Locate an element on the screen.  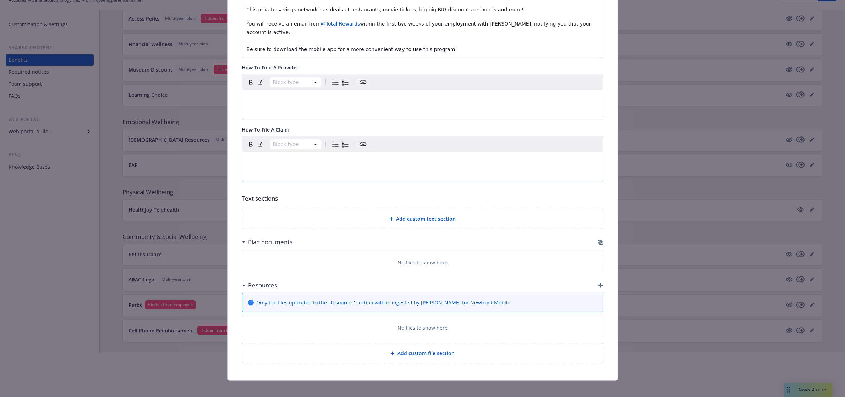
p: Text sections is located at coordinates (423, 199).